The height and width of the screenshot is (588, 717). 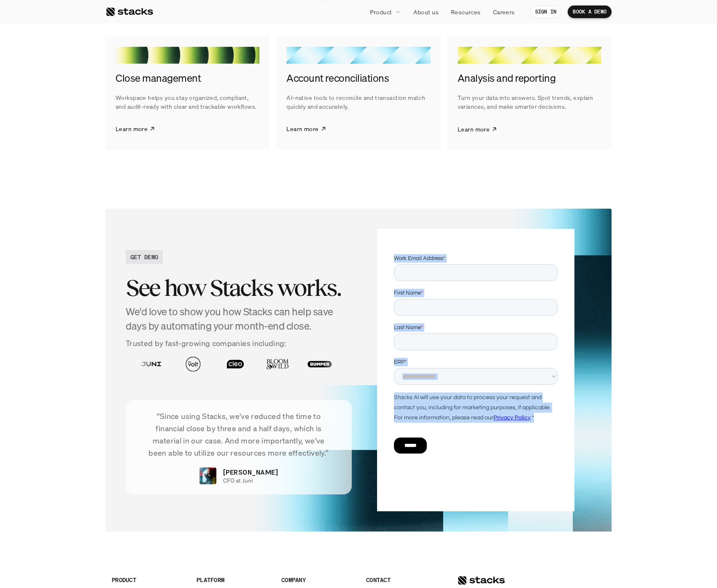 What do you see at coordinates (239, 434) in the screenshot?
I see `p: “Since using Stacks, we've reduced the time to financial close by three and a half days, which is...` at bounding box center [239, 434].